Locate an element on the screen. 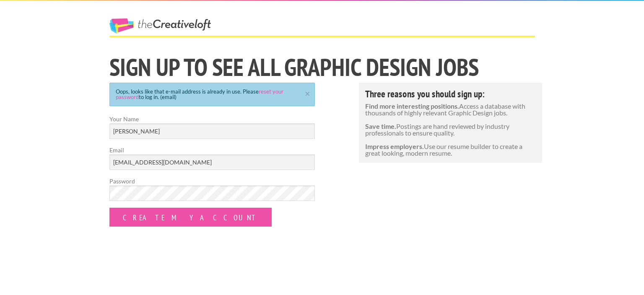 The height and width of the screenshot is (295, 644). strong: Find more interesting positions. is located at coordinates (412, 106).